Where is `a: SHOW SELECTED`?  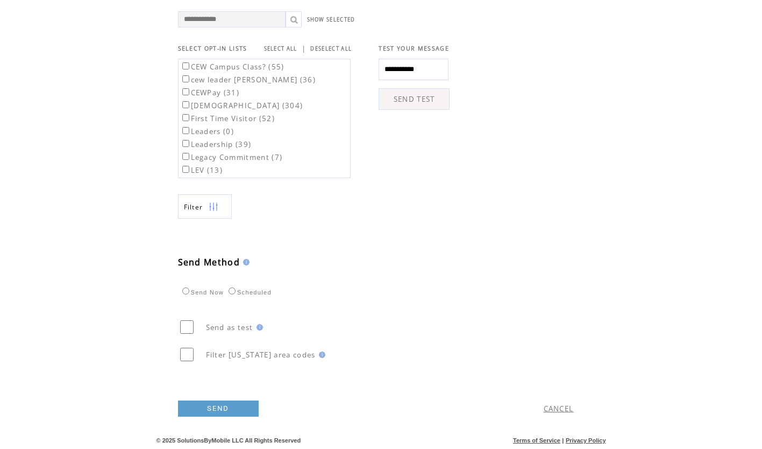 a: SHOW SELECTED is located at coordinates (331, 19).